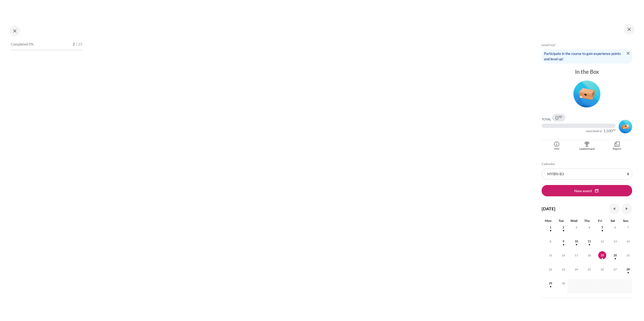 Image resolution: width=644 pixels, height=321 pixels. I want to click on div: next level in, so click(594, 131).